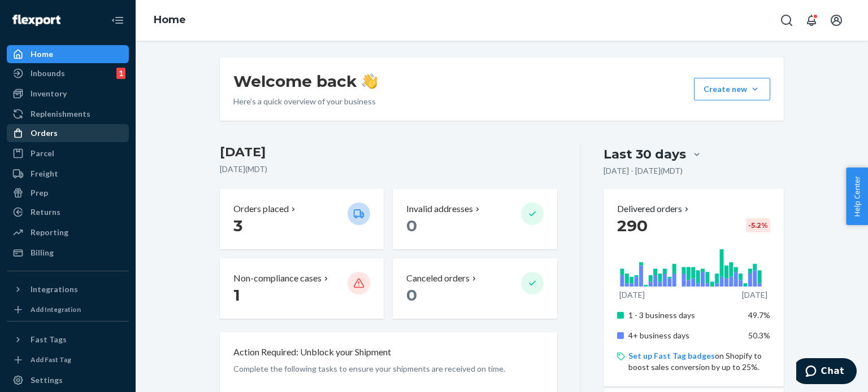  What do you see at coordinates (51, 360) in the screenshot?
I see `div: Add Fast Tag` at bounding box center [51, 360].